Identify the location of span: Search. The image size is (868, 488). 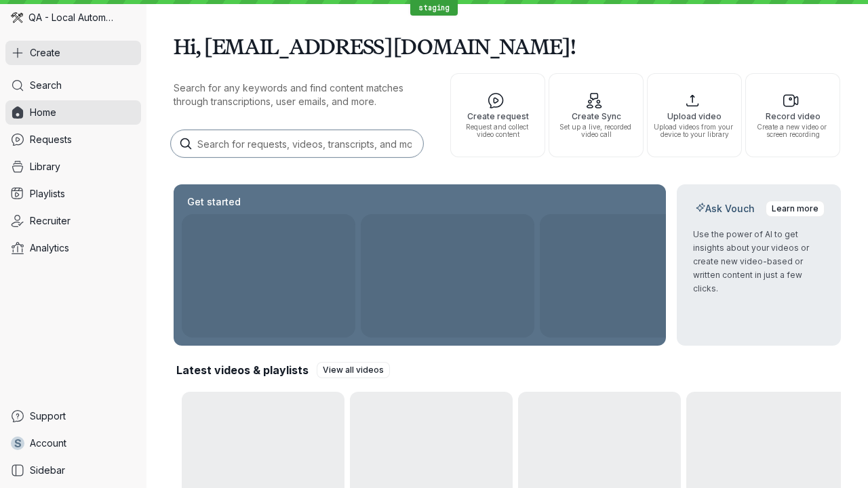
(45, 85).